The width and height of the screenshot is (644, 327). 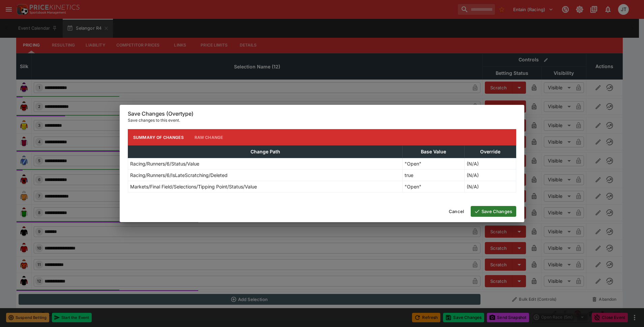 I want to click on th: Base Value, so click(x=434, y=152).